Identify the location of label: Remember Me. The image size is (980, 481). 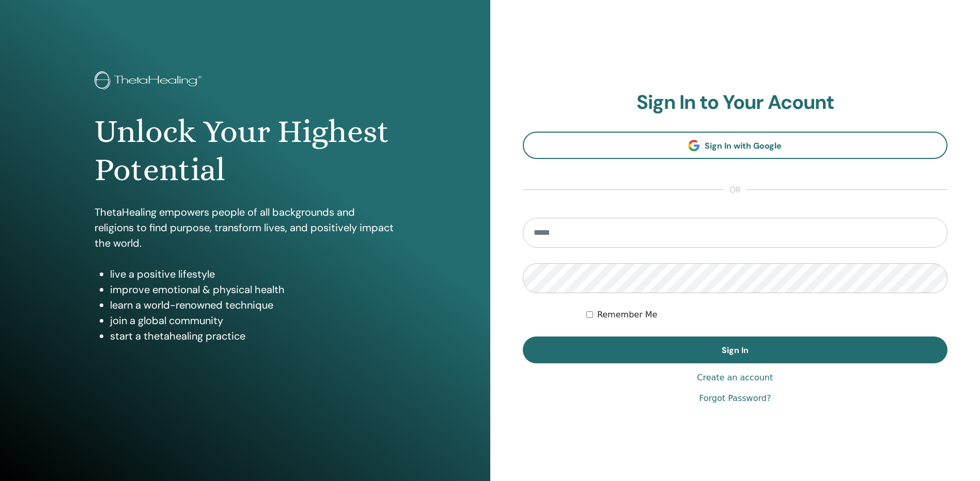
(627, 315).